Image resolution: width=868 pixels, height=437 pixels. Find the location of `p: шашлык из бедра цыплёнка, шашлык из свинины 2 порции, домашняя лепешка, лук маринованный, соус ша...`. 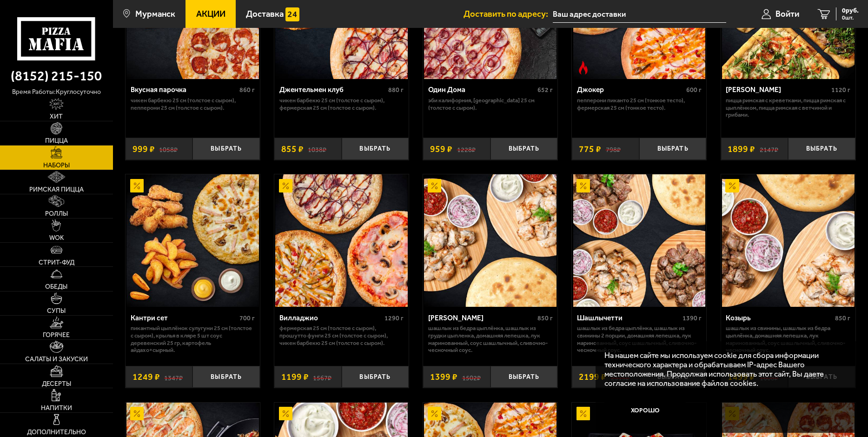

p: шашлык из бедра цыплёнка, шашлык из свинины 2 порции, домашняя лепешка, лук маринованный, соус ша... is located at coordinates (639, 339).